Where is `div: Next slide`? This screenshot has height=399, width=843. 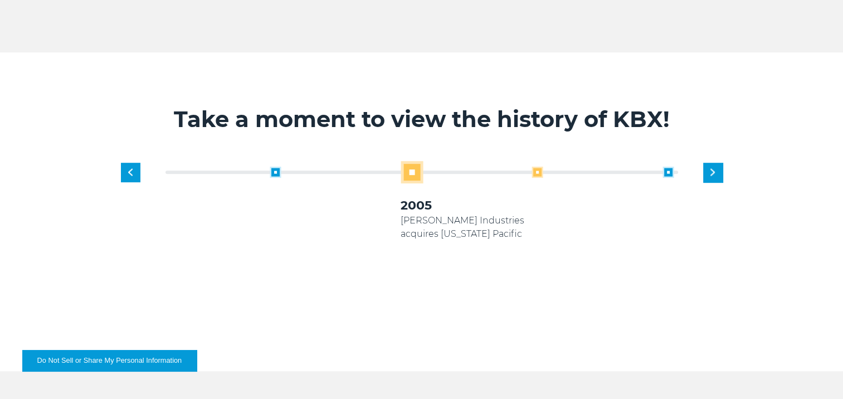
div: Next slide is located at coordinates (713, 172).